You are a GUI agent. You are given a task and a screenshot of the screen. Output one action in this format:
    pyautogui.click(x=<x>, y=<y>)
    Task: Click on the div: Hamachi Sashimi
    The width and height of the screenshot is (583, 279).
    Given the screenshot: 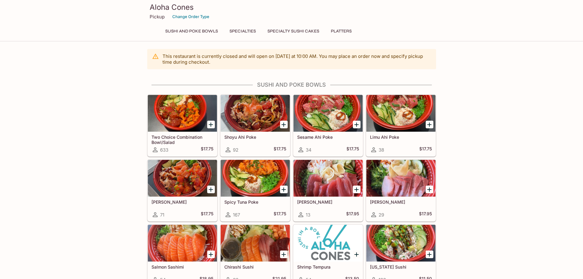 What is the action you would take?
    pyautogui.click(x=401, y=178)
    